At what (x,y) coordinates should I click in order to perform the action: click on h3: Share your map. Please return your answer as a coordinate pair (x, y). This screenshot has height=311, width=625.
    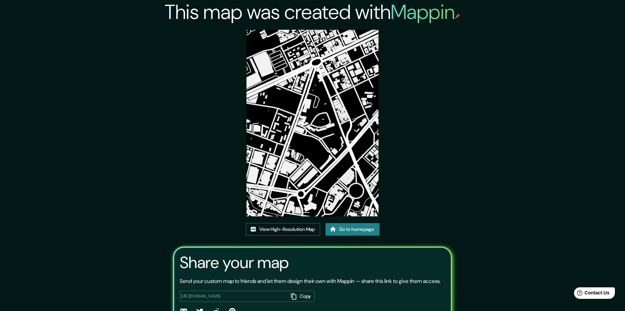
    Looking at the image, I should click on (234, 262).